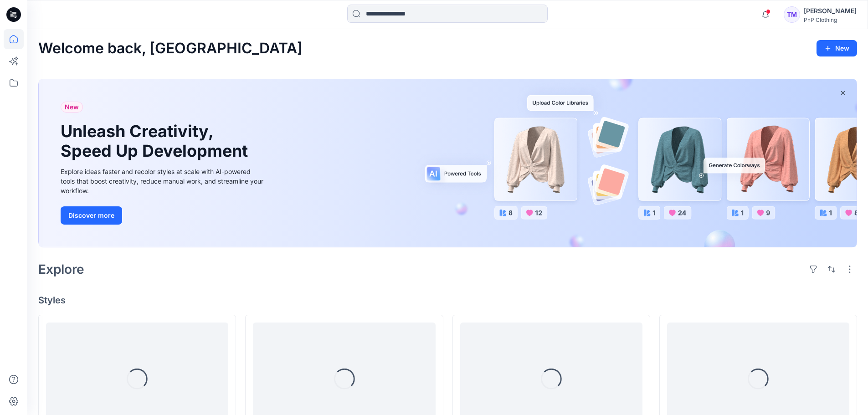  What do you see at coordinates (830, 20) in the screenshot?
I see `div: PnP Clothing` at bounding box center [830, 20].